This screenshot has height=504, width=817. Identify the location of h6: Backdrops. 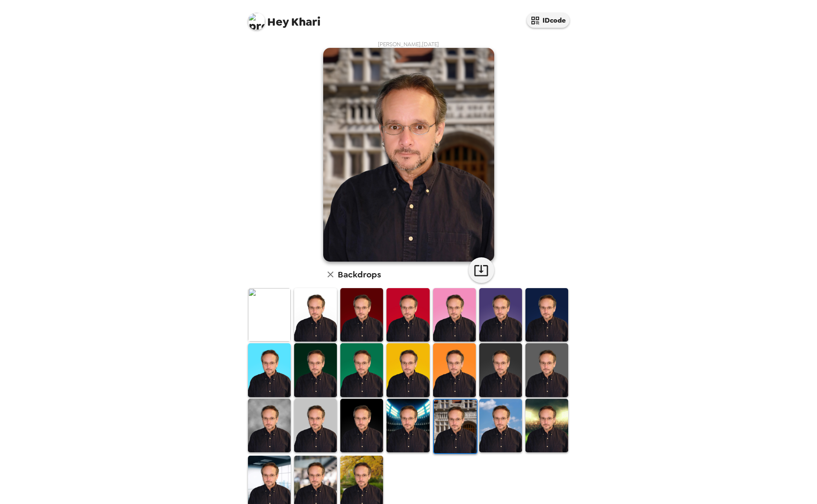
(359, 275).